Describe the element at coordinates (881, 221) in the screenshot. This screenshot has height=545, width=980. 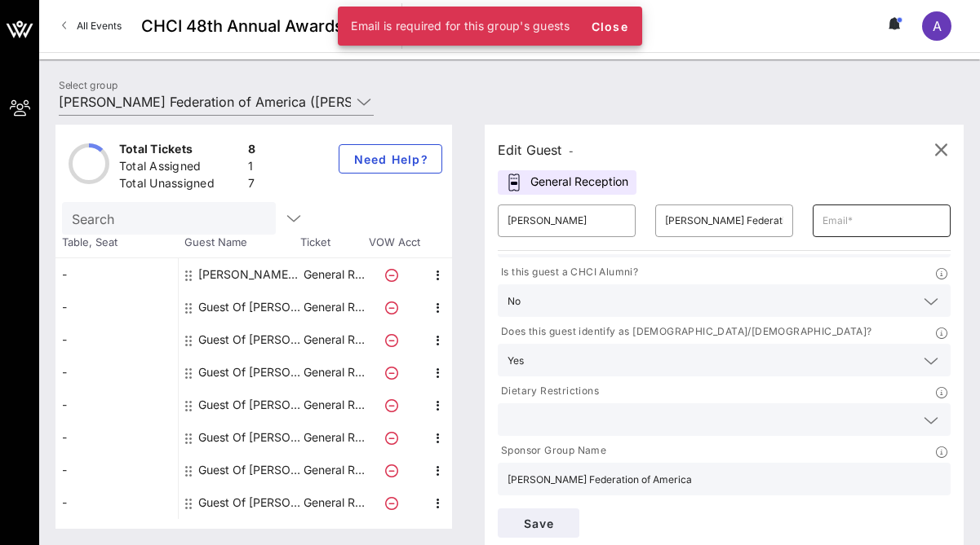
I see `input: Email*` at that location.